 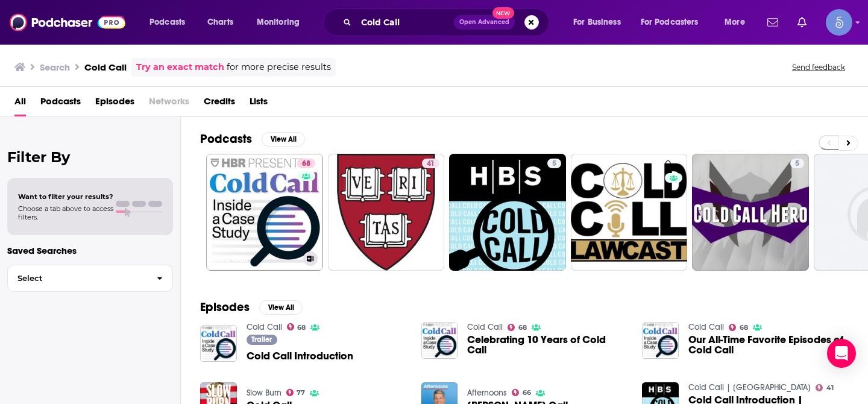 What do you see at coordinates (439, 340) in the screenshot?
I see `img: Celebrating 10 Years of Cold Call` at bounding box center [439, 340].